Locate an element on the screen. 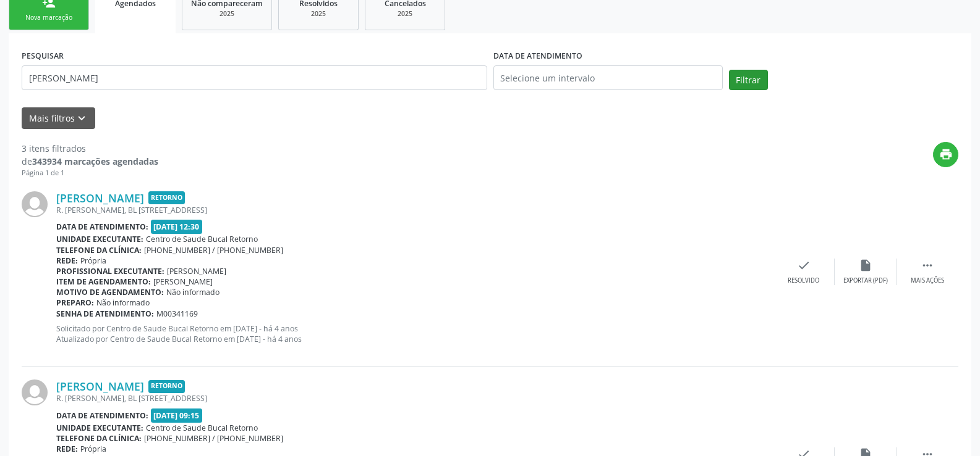 Image resolution: width=980 pixels, height=456 pixels. label: DATA DE ATENDIMENTO is located at coordinates (537, 56).